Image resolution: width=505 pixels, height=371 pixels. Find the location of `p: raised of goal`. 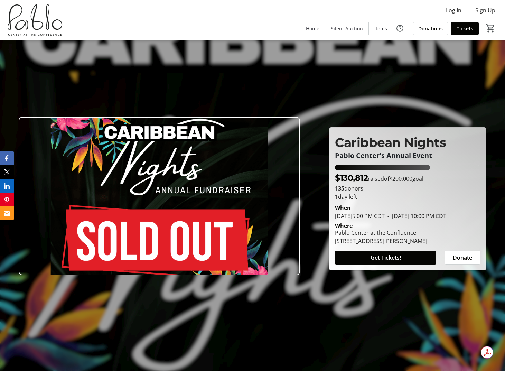

p: raised of goal is located at coordinates (379, 178).